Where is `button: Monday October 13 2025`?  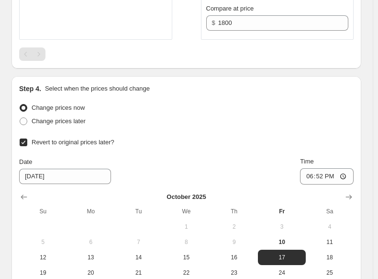
button: Monday October 13 2025 is located at coordinates (91, 257).